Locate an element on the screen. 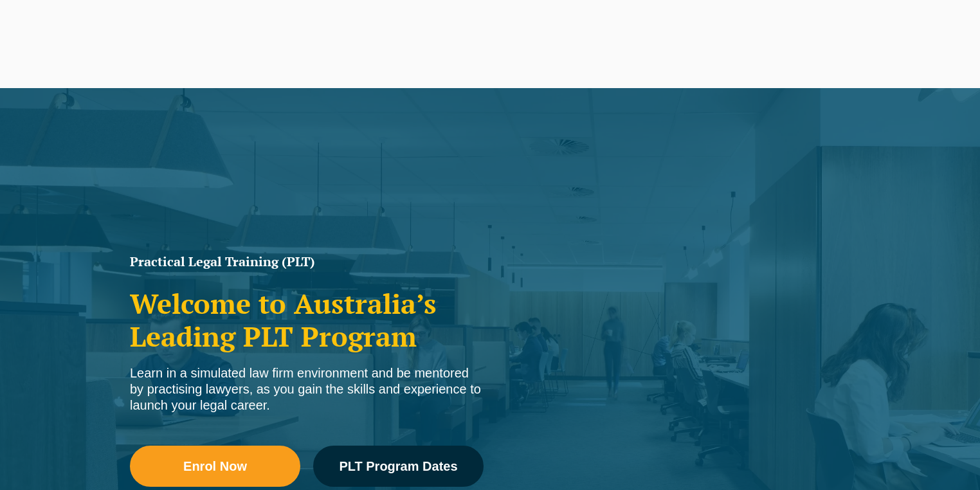 This screenshot has height=490, width=980. a: Enrol Now is located at coordinates (215, 466).